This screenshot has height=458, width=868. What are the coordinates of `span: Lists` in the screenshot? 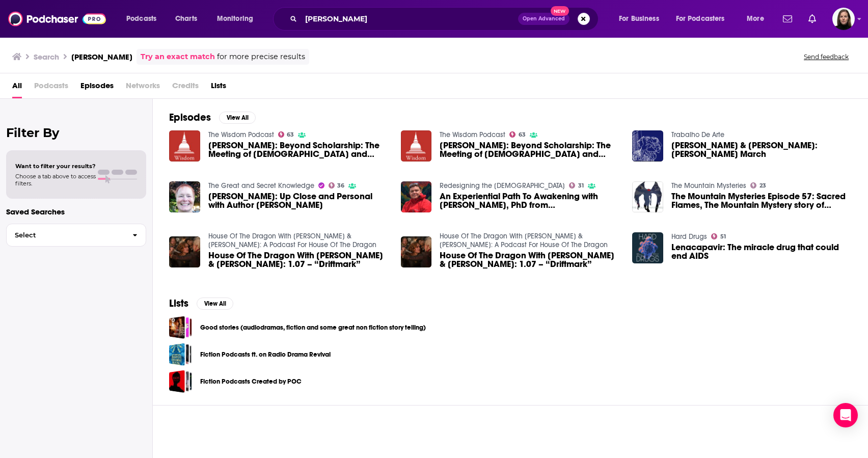 It's located at (219, 87).